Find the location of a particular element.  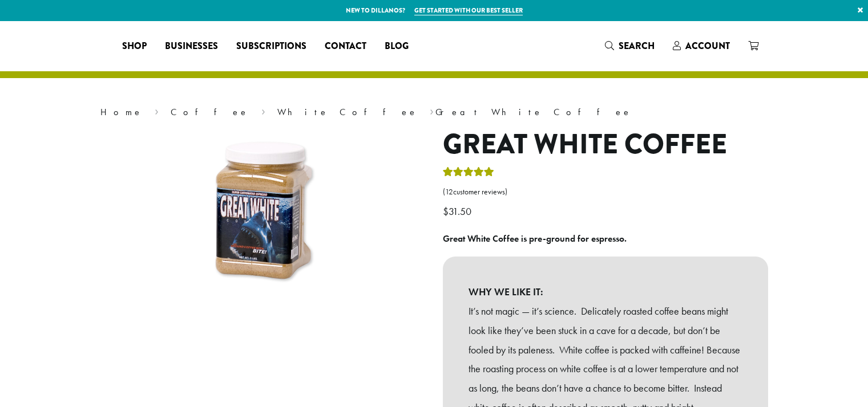

a: Search is located at coordinates (630, 45).